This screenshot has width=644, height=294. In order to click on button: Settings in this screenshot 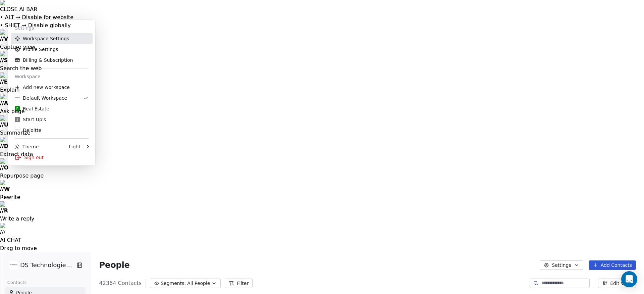, I will do `click(562, 265)`.